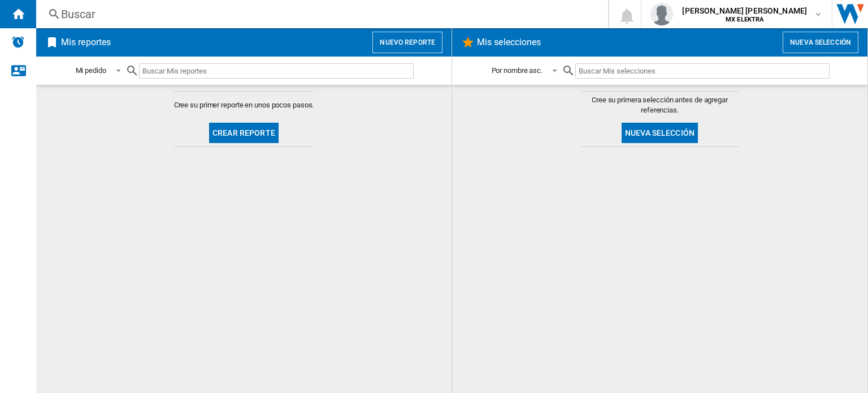 This screenshot has height=393, width=868. What do you see at coordinates (509, 43) in the screenshot?
I see `h2: Mis selecciones` at bounding box center [509, 43].